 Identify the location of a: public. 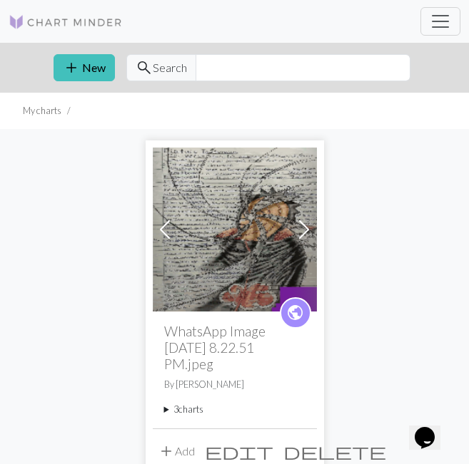
(295, 313).